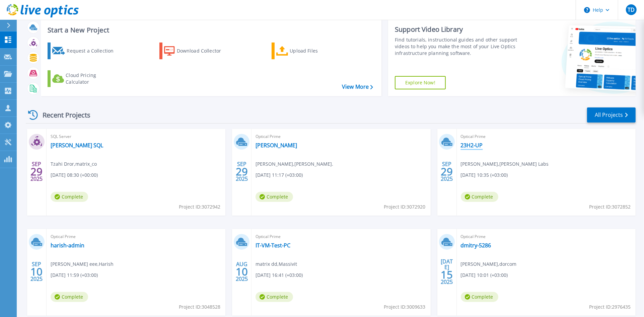  What do you see at coordinates (631, 10) in the screenshot?
I see `span: TD` at bounding box center [631, 10].